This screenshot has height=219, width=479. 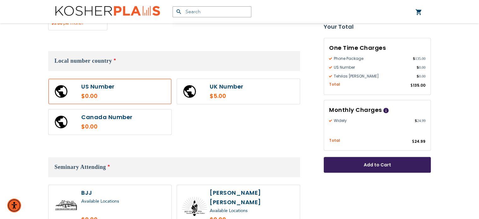 What do you see at coordinates (372, 121) in the screenshot?
I see `span: Widely` at bounding box center [372, 121].